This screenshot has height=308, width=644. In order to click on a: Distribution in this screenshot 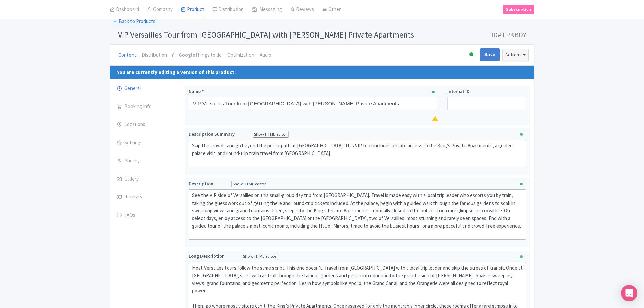, I will do `click(154, 56)`.